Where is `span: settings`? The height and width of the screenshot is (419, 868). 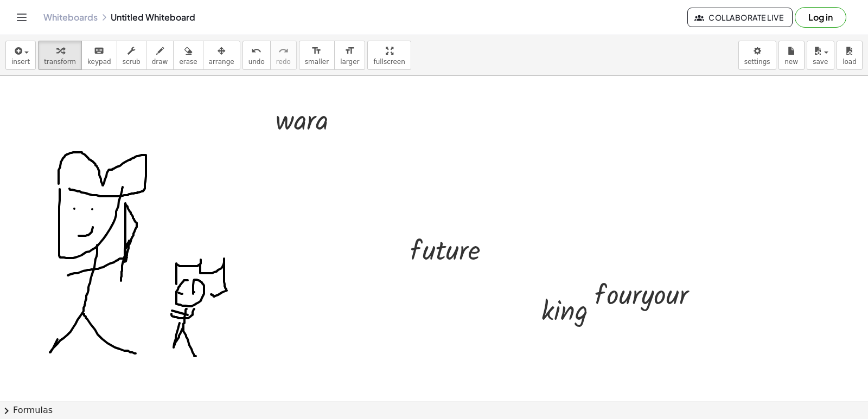 span: settings is located at coordinates (757, 62).